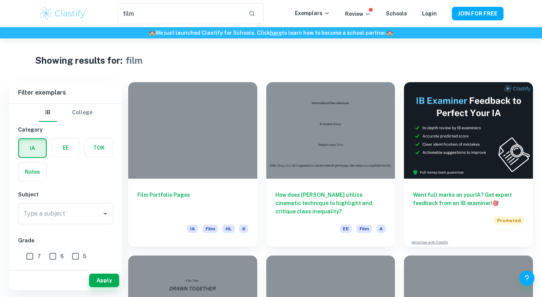 The width and height of the screenshot is (542, 297). Describe the element at coordinates (84, 256) in the screenshot. I see `span: 5` at that location.